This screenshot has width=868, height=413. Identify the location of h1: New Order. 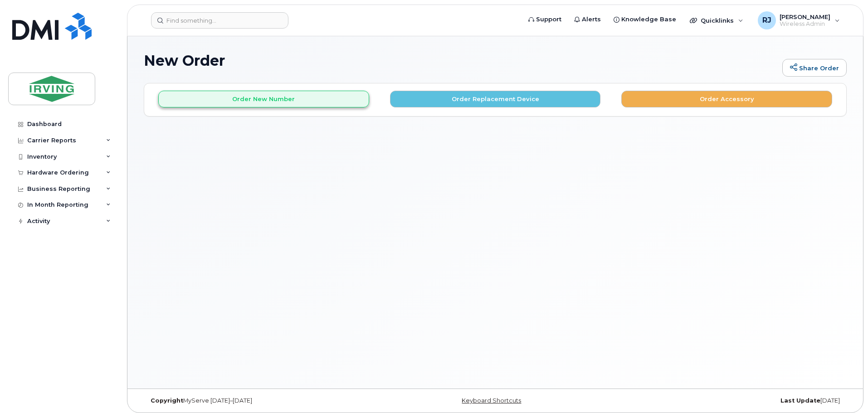
(461, 60).